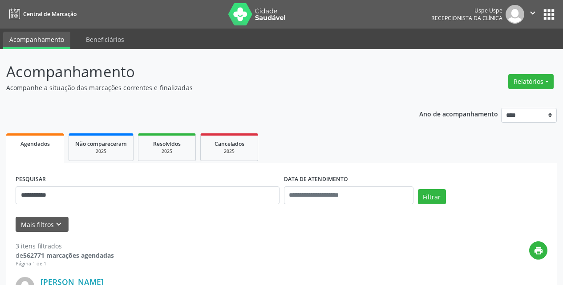 The width and height of the screenshot is (563, 285). I want to click on div: 3 itens filtrados, so click(65, 245).